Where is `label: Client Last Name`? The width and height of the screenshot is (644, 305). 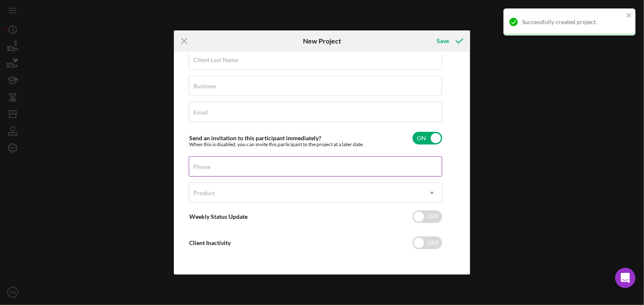 label: Client Last Name is located at coordinates (216, 60).